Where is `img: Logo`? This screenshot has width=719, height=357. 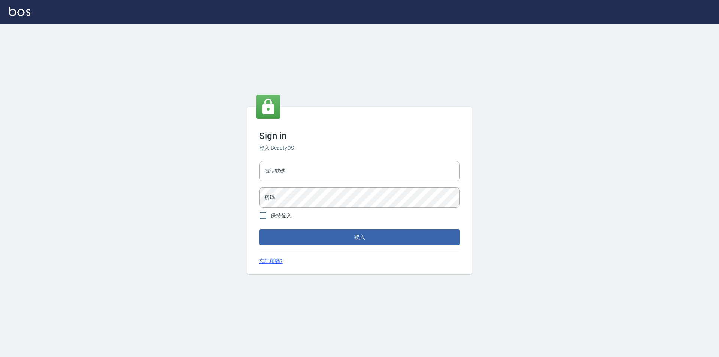
img: Logo is located at coordinates (19, 11).